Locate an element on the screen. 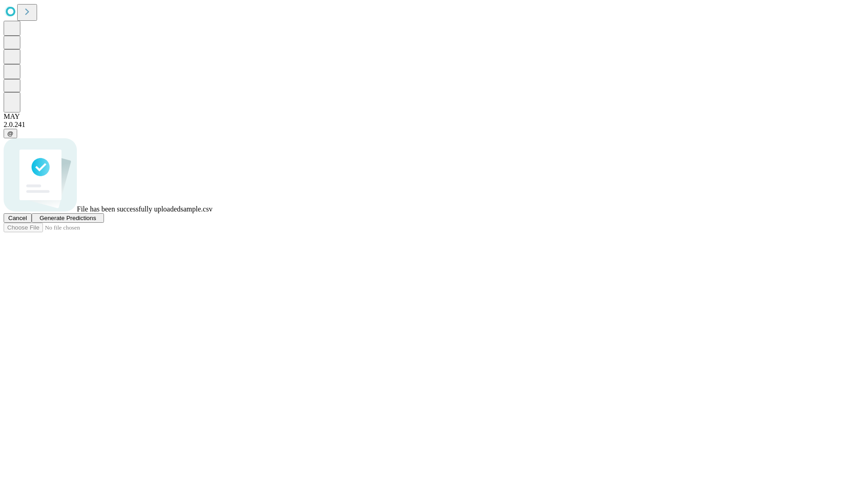  button: Cancel is located at coordinates (18, 218).